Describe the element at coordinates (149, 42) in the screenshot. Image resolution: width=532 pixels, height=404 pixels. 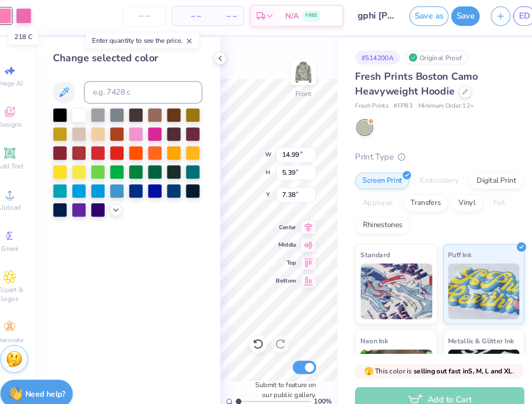
I see `div: Enter quantity to see the price.` at that location.